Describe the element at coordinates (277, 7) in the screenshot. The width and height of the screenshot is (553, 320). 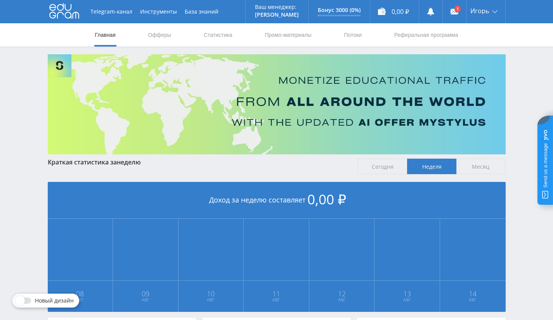
I see `p: Ваш менеджер:` at that location.